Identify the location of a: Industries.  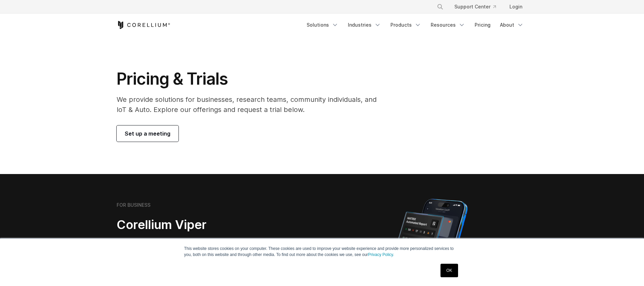
(364, 25).